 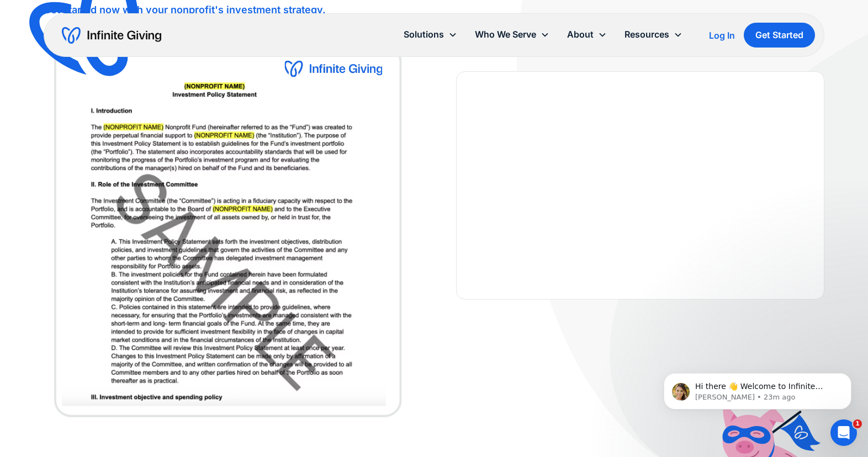 I want to click on div: Log In, so click(x=722, y=36).